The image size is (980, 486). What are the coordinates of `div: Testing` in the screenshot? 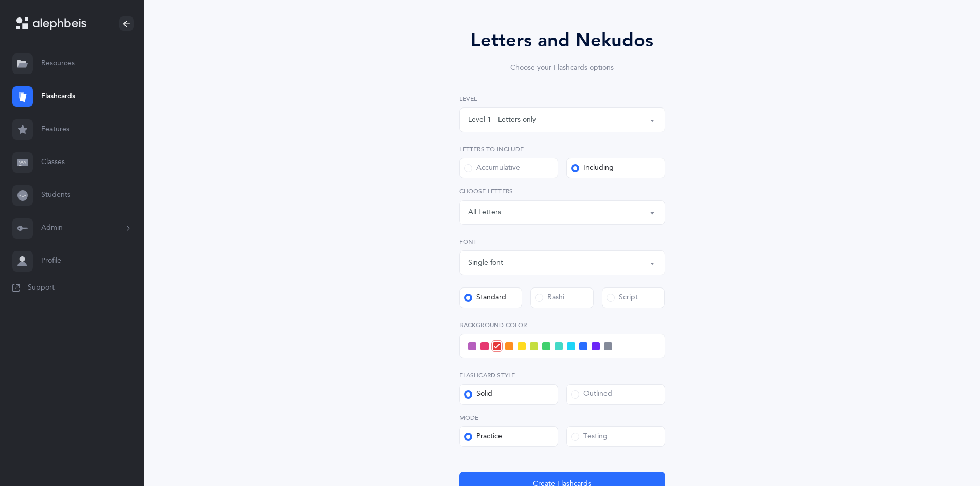 It's located at (589, 437).